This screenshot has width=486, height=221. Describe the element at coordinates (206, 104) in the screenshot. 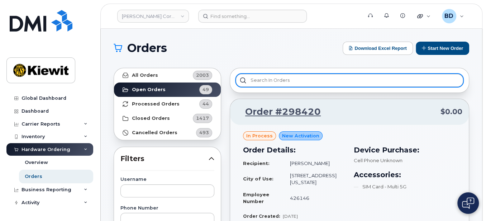

I see `span: 44` at that location.